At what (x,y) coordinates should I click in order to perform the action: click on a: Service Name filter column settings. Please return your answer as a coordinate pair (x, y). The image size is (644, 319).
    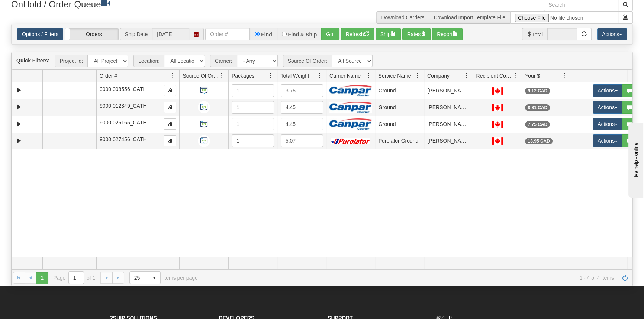
    Looking at the image, I should click on (418, 75).